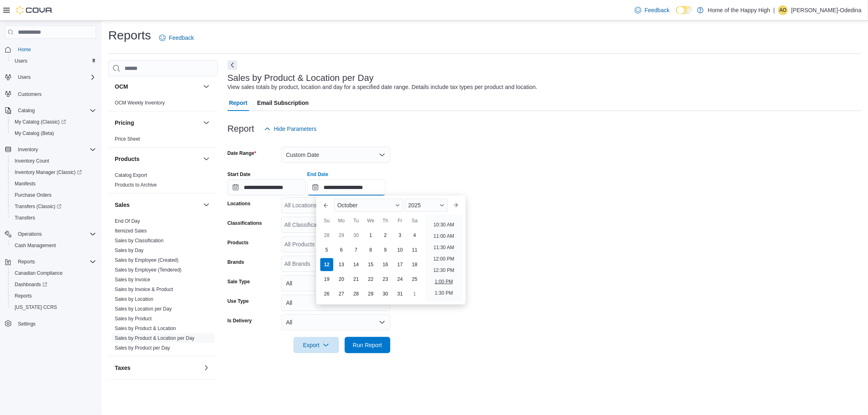 Image resolution: width=868 pixels, height=415 pixels. Describe the element at coordinates (134, 300) in the screenshot. I see `span: Sales by Location` at that location.